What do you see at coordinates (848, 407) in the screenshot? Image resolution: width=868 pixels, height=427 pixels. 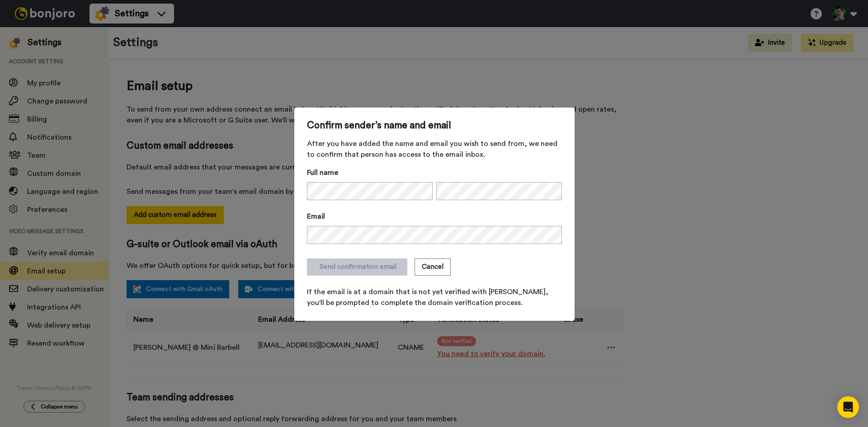 I see `div: Open Intercom Messenger` at bounding box center [848, 407].